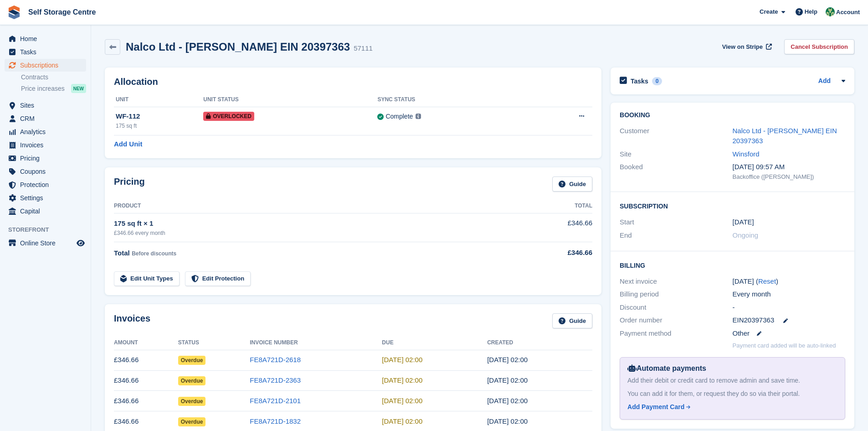  What do you see at coordinates (47, 118) in the screenshot?
I see `span: CRM` at bounding box center [47, 118].